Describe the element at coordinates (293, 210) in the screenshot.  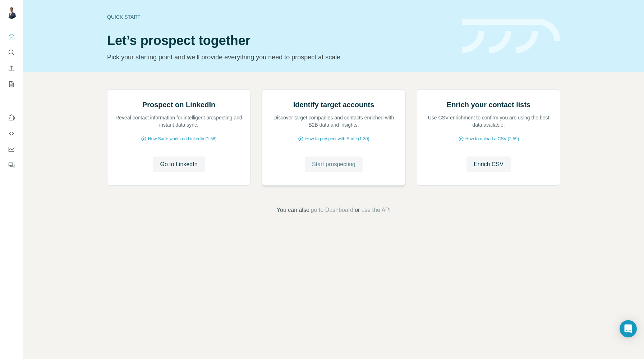
I see `span: You can also` at that location.